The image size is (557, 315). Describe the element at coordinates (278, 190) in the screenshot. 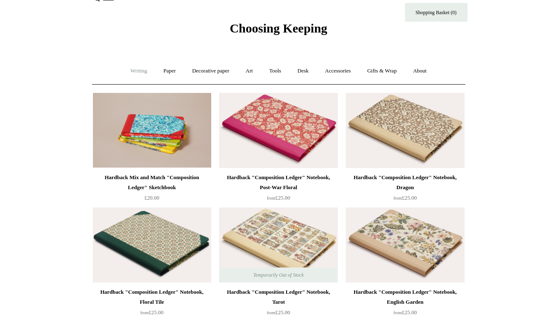

I see `a: Hardback "Composition Ledger" Notebook, Post-War Floral from£25.00` at that location.